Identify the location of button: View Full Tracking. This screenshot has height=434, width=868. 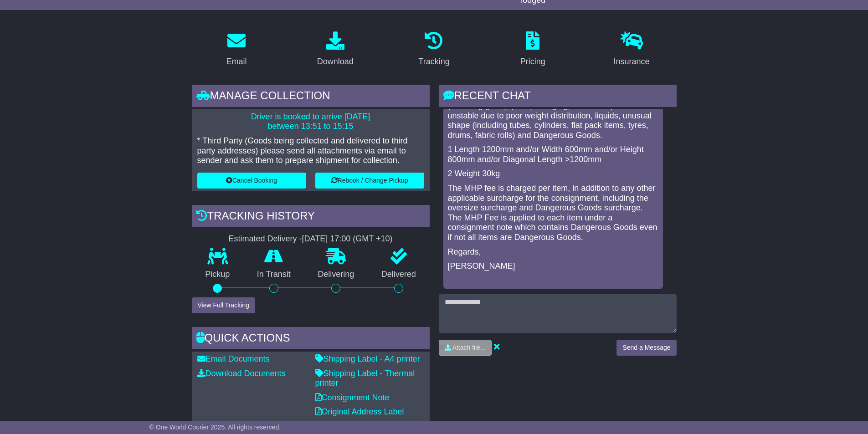
(223, 305).